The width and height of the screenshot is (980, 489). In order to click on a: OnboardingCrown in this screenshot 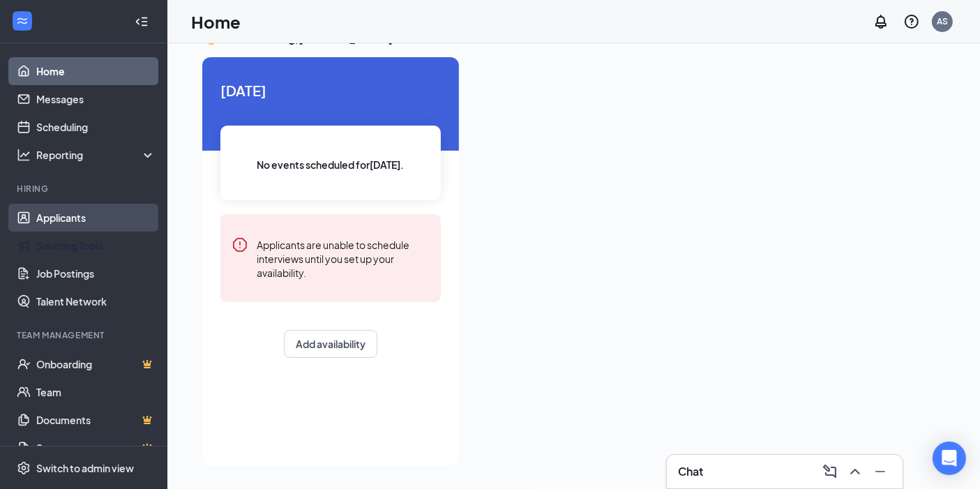, I will do `click(95, 364)`.